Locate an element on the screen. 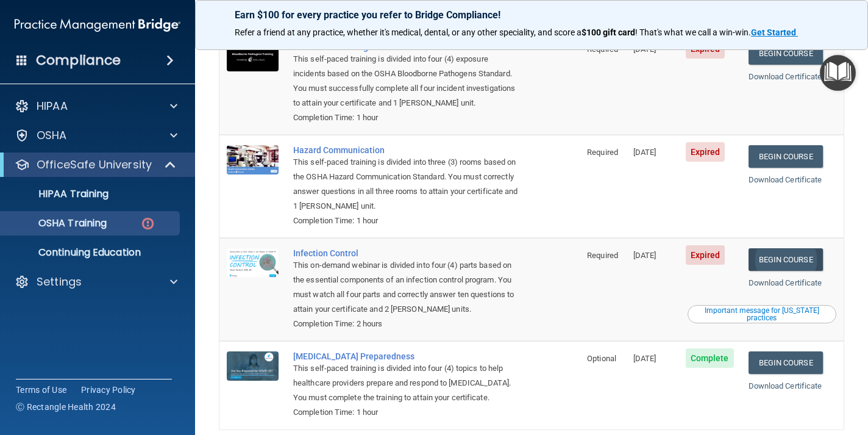 The image size is (868, 435). p: Settings is located at coordinates (59, 282).